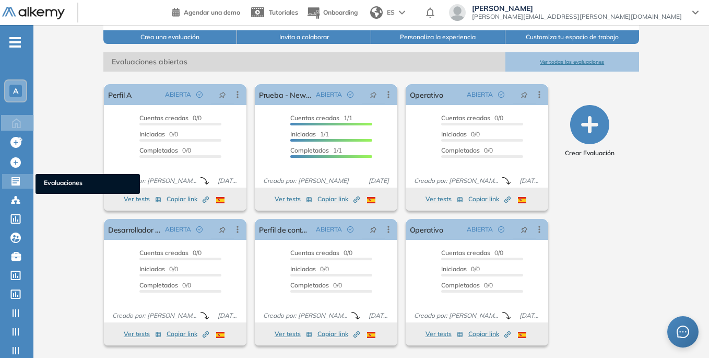  Describe the element at coordinates (212, 12) in the screenshot. I see `span: Agendar una demo` at that location.